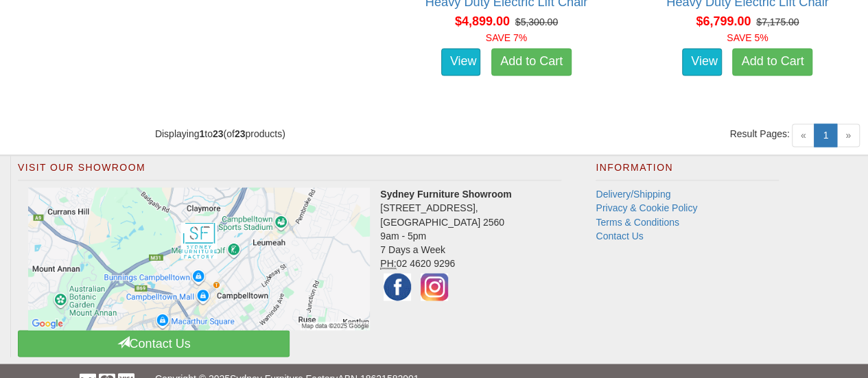  What do you see at coordinates (199, 259) in the screenshot?
I see `a: Click to activate map` at bounding box center [199, 259].